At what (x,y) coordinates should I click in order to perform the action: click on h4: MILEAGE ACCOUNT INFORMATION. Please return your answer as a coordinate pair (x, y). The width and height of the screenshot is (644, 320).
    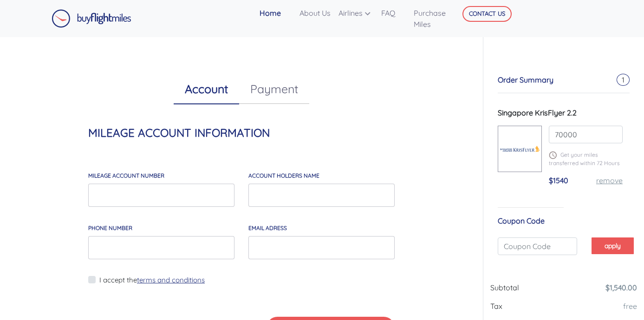
    Looking at the image, I should click on (241, 133).